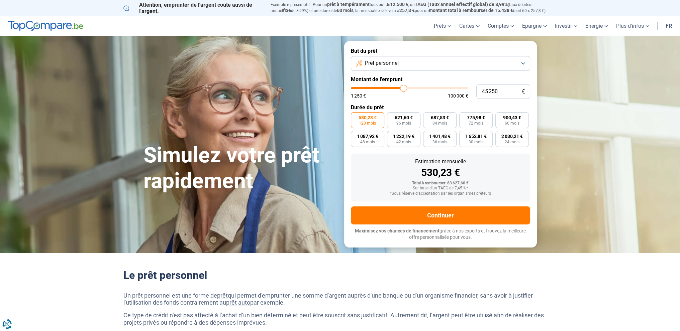 This screenshot has height=331, width=680. What do you see at coordinates (440, 64) in the screenshot?
I see `button: Prêt personnel` at bounding box center [440, 64].